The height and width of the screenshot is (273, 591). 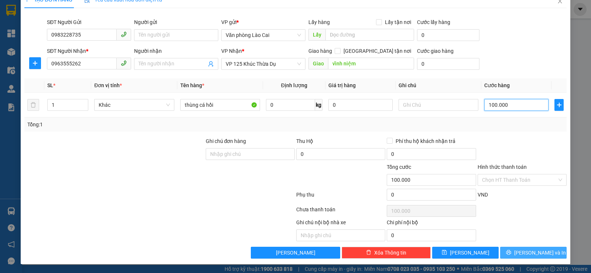 What do you see at coordinates (448, 64) in the screenshot?
I see `input: Cước giao hàng` at bounding box center [448, 64].